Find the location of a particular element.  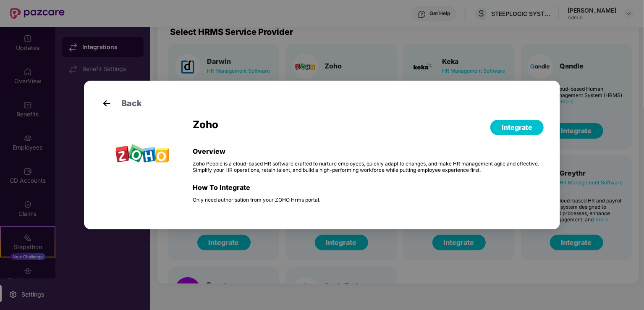

div: Overview is located at coordinates (368, 151).